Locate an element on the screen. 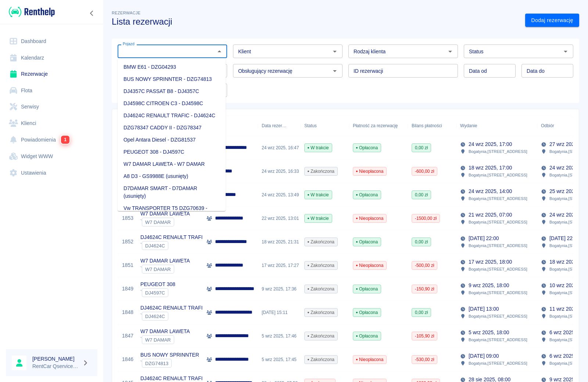 The height and width of the screenshot is (382, 588). a: Widget WWW is located at coordinates (51, 156).